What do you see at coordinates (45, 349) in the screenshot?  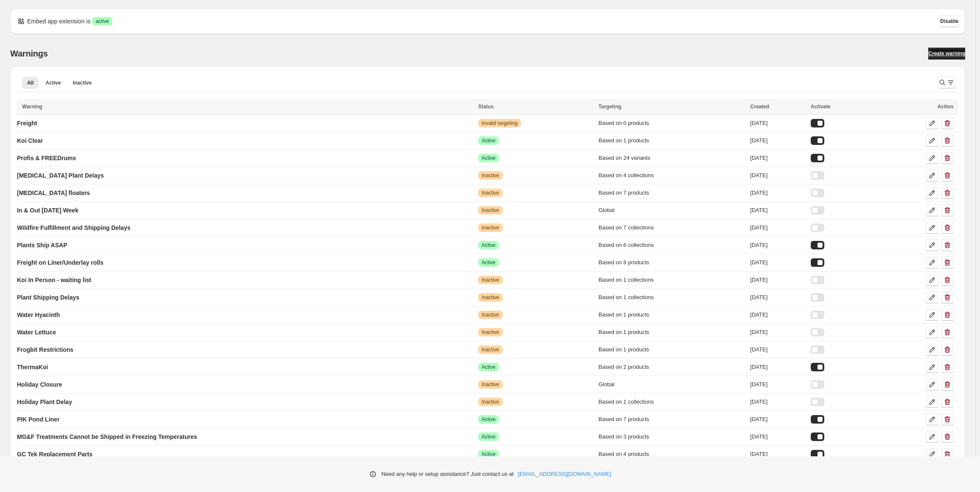 I see `a: Frogbit Restrictions` at bounding box center [45, 349].